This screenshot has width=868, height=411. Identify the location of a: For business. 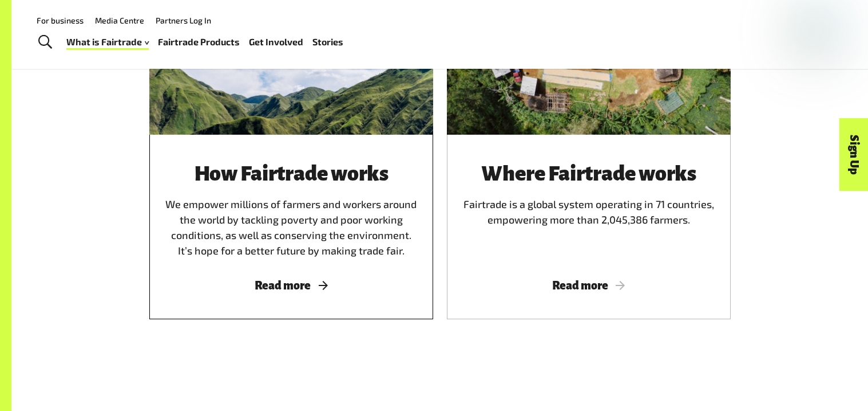
(60, 20).